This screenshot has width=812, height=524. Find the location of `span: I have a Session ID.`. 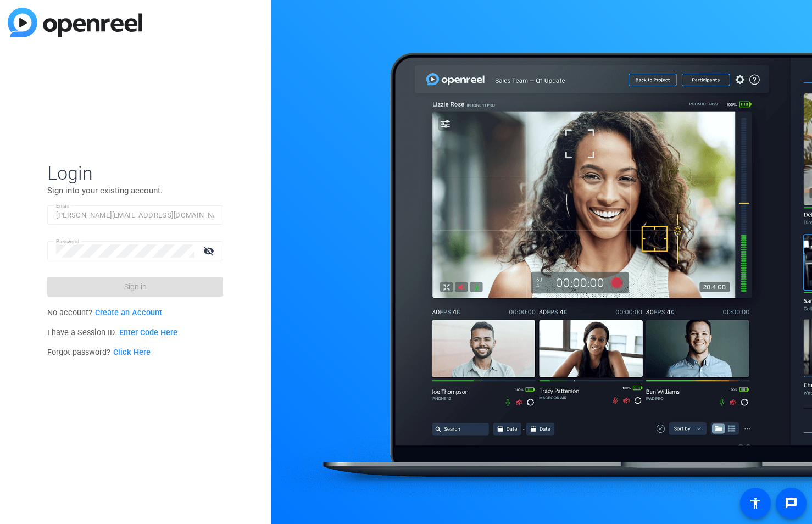

span: I have a Session ID. is located at coordinates (112, 333).